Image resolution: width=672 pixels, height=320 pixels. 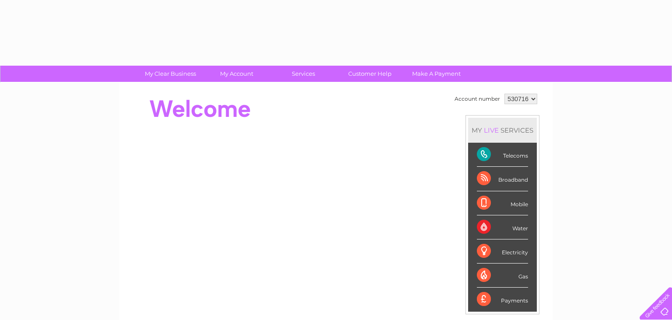 I want to click on a: My Account, so click(x=237, y=74).